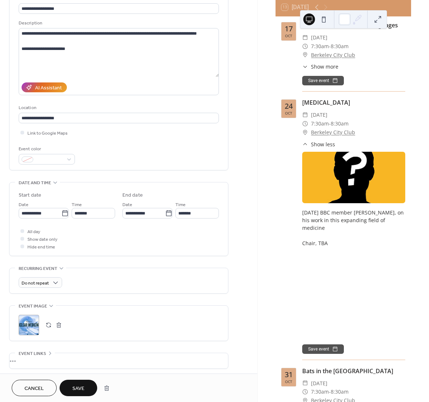 This screenshot has height=402, width=429. Describe the element at coordinates (46, 149) in the screenshot. I see `div: Event color` at that location.